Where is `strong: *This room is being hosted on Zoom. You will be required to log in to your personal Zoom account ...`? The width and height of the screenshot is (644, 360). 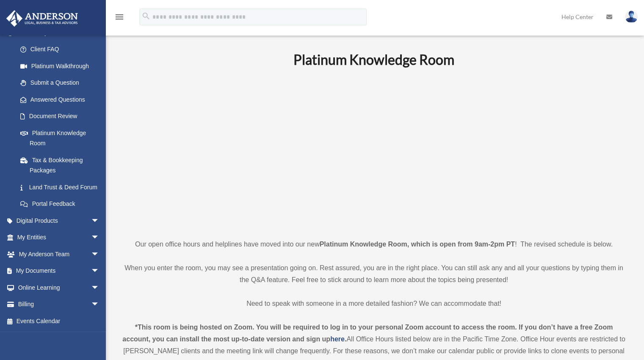 strong: *This room is being hosted on Zoom. You will be required to log in to your personal Zoom account ... is located at coordinates (367, 333).